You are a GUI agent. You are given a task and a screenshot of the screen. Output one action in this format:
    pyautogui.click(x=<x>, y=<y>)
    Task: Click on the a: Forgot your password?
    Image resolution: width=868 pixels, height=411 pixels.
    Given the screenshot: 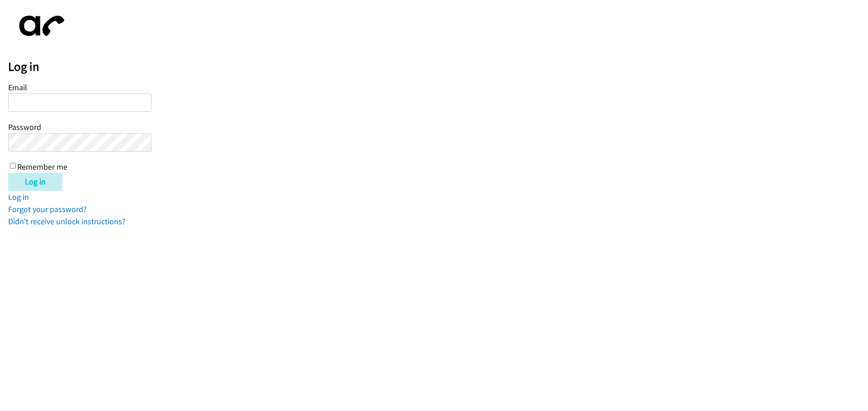 What is the action you would take?
    pyautogui.click(x=48, y=209)
    